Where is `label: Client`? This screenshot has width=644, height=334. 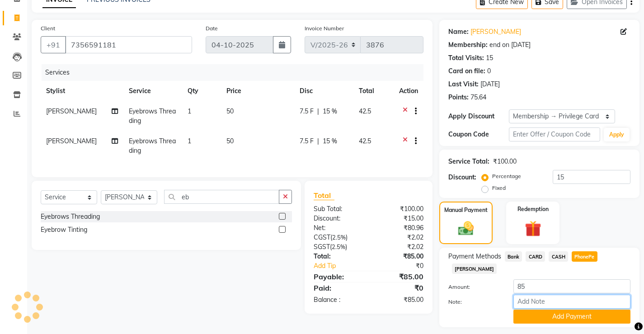 label: Client is located at coordinates (48, 29).